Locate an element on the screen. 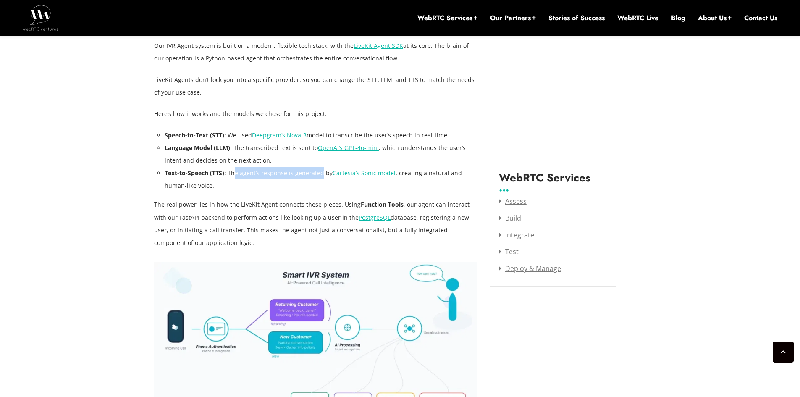 This screenshot has width=800, height=397. li: : We used model to transcribe the user’s speech in real-time. is located at coordinates (321, 135).